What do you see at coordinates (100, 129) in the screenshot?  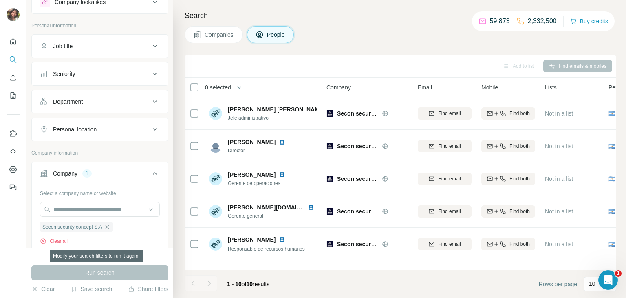 I see `button: Personal location` at bounding box center [100, 129].